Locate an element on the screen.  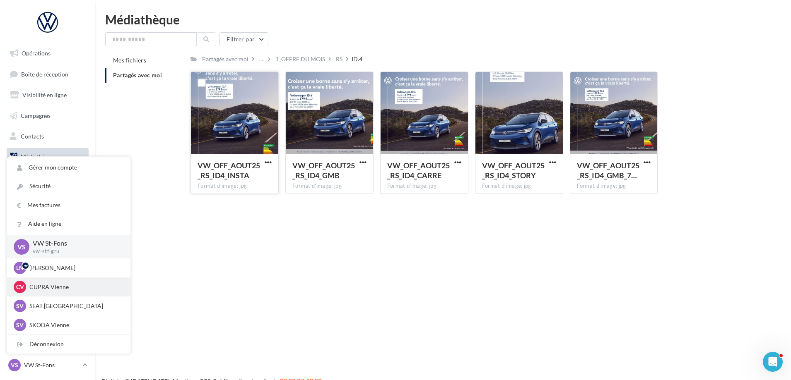
div: Médiathèque is located at coordinates (443, 19).